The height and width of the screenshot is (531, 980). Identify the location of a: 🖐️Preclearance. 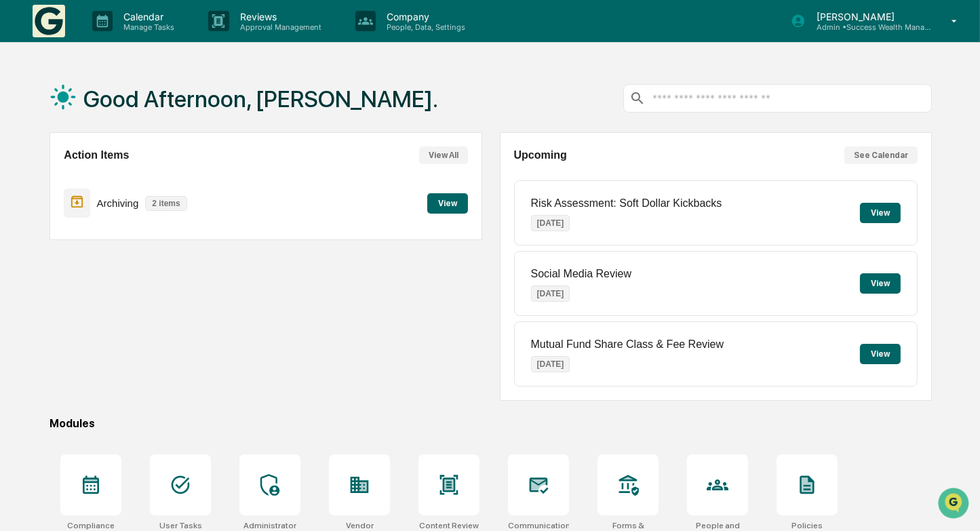
(51, 177).